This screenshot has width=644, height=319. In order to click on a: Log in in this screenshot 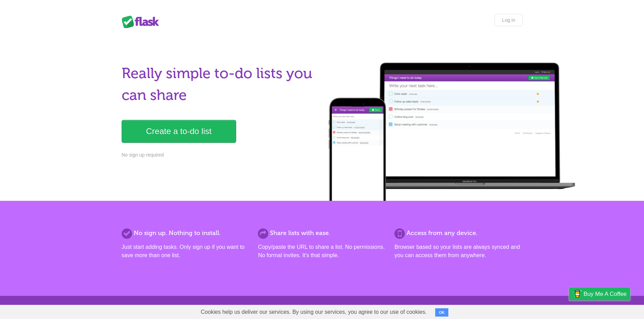, I will do `click(509, 20)`.